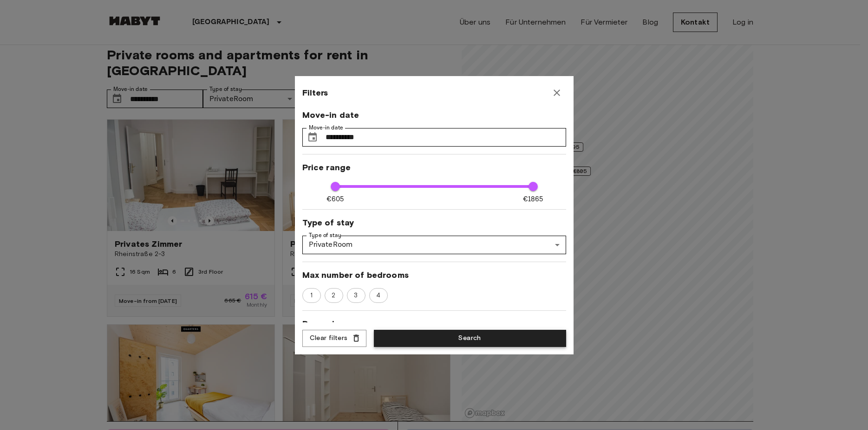  I want to click on div: 4, so click(379, 296).